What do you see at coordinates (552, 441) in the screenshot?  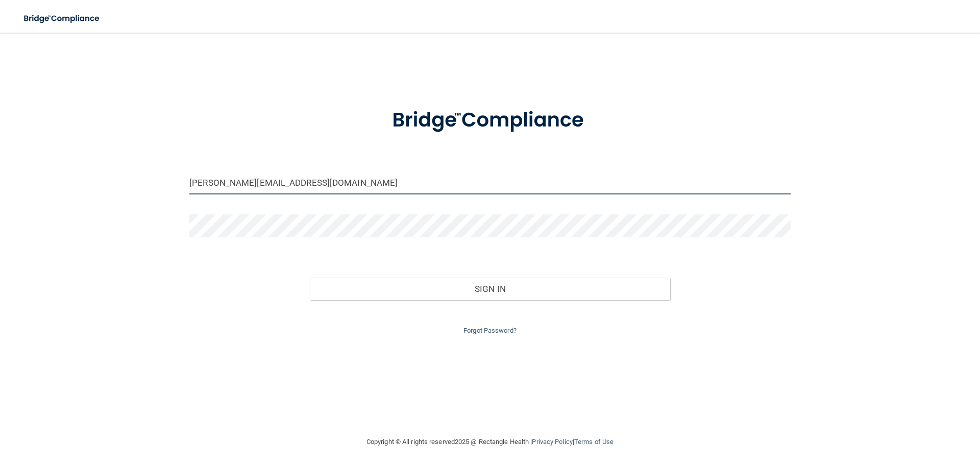 I see `a: Privacy Policy` at bounding box center [552, 441].